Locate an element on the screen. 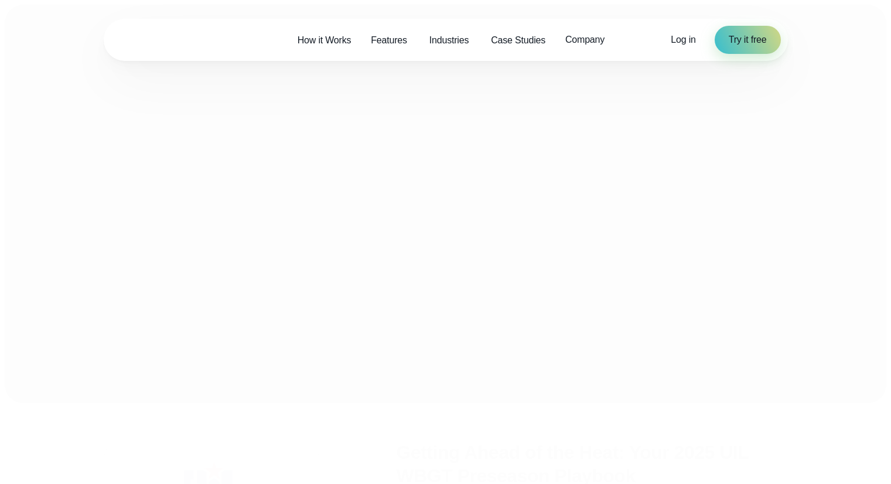 The image size is (891, 484). a: Try it free is located at coordinates (747, 40).